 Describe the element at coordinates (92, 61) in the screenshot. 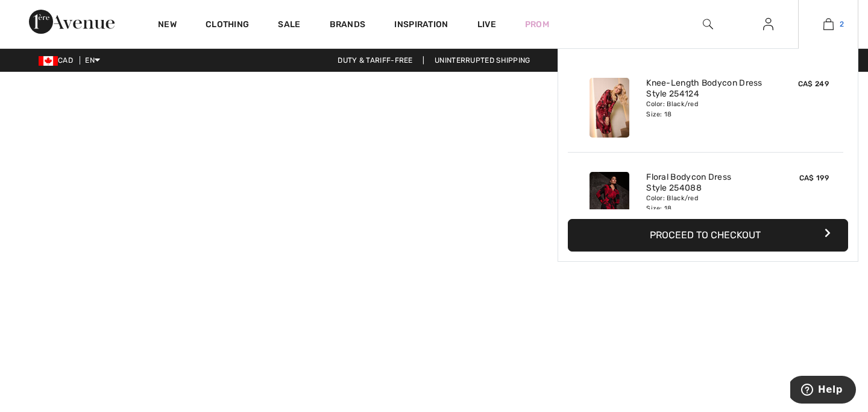

I see `span: EN` at that location.